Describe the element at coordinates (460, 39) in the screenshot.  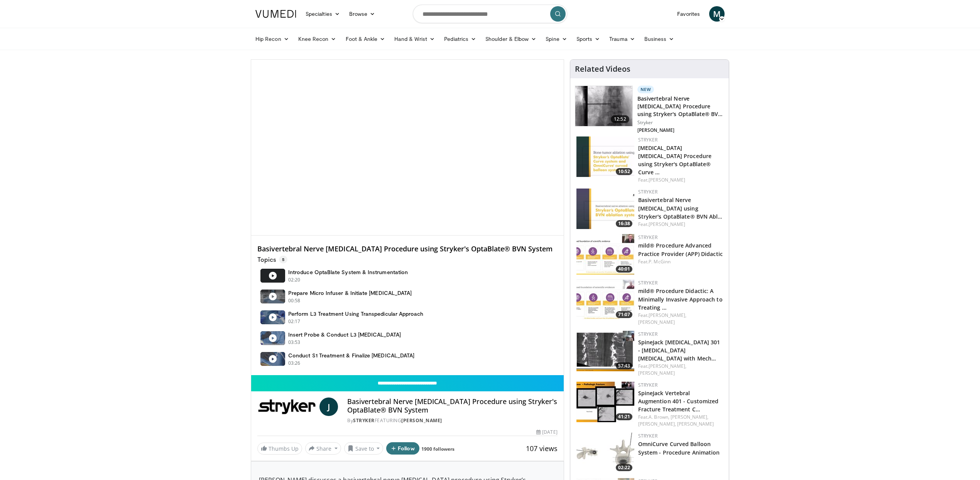
I see `a: Pediatrics` at that location.